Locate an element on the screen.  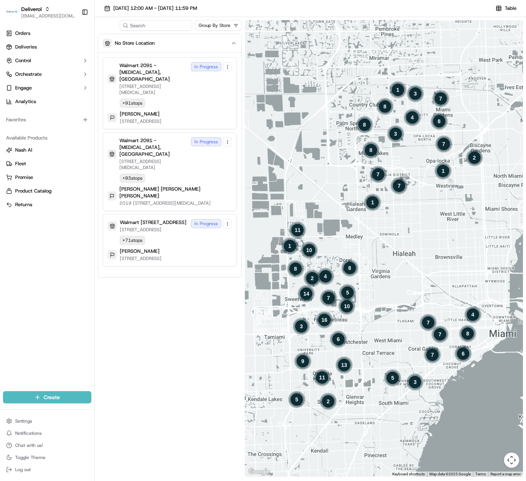
button: Create is located at coordinates (47, 397).